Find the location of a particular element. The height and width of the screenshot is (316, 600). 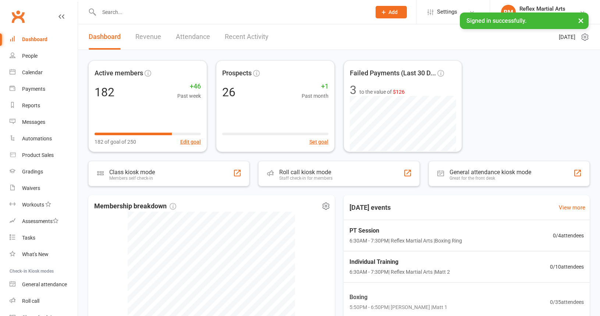

span: 0 / 35 attendees is located at coordinates (567, 302).